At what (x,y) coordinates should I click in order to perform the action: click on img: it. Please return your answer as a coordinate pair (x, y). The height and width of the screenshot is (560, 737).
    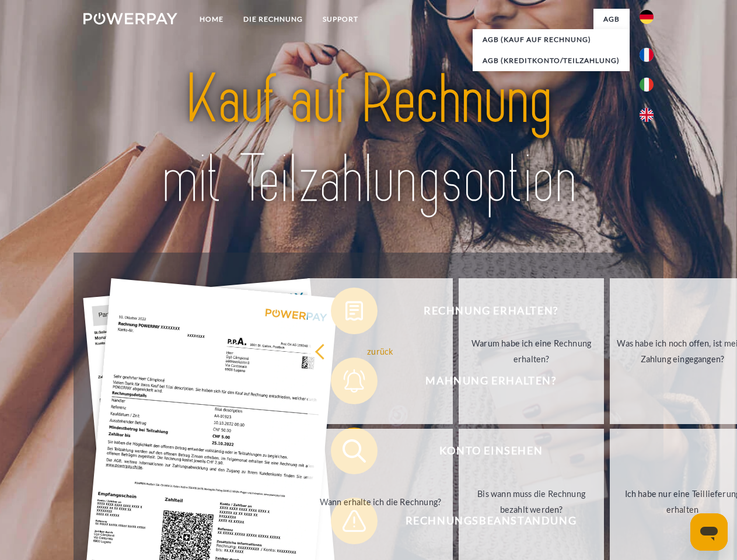
    Looking at the image, I should click on (647, 85).